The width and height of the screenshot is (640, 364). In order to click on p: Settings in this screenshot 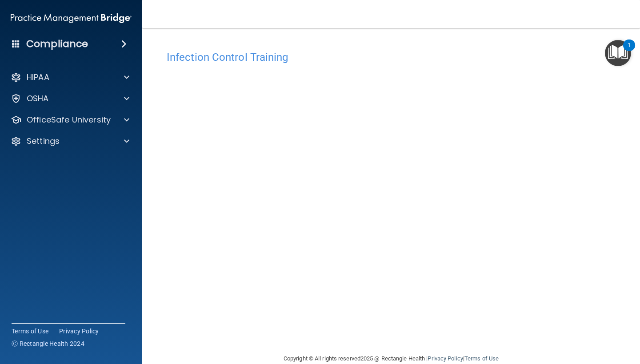, I will do `click(43, 141)`.